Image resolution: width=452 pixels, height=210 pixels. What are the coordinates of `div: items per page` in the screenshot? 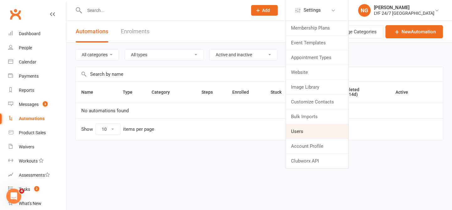 It's located at (138, 129).